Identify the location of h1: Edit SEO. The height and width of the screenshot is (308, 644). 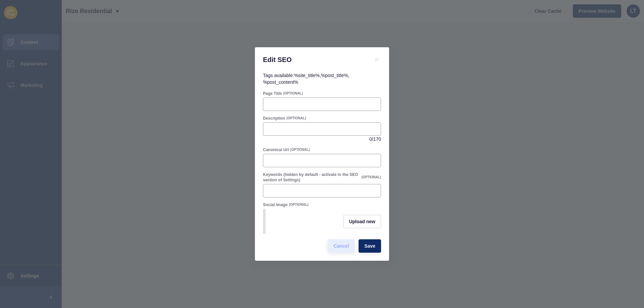
(313, 60).